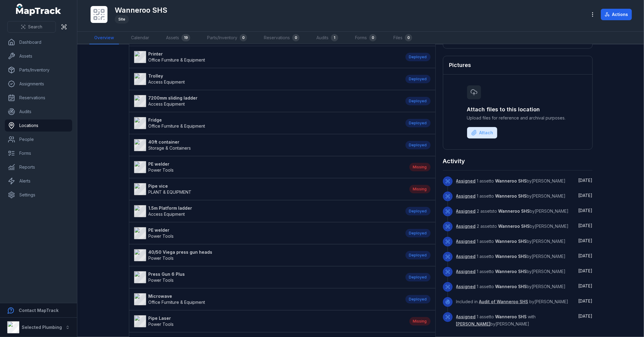 This screenshot has height=337, width=644. Describe the element at coordinates (177, 54) in the screenshot. I see `strong: Printer` at that location.